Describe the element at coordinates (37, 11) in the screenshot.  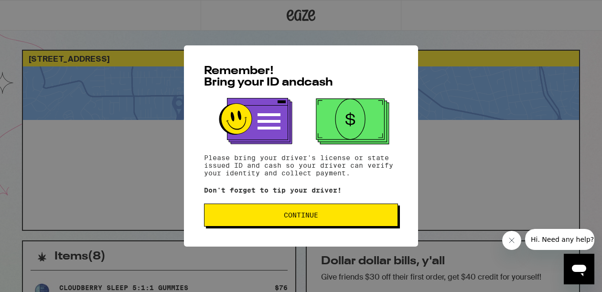
I see `span: Hi. Need any help?` at that location.